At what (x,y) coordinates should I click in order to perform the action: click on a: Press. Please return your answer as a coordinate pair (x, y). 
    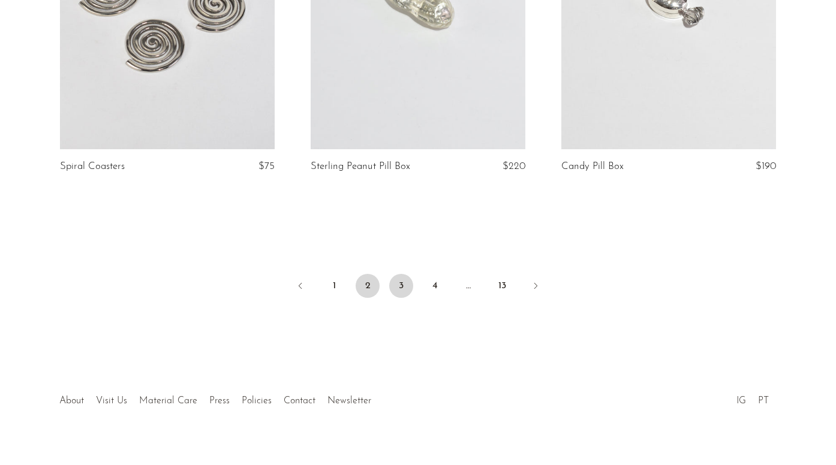
    Looking at the image, I should click on (219, 401).